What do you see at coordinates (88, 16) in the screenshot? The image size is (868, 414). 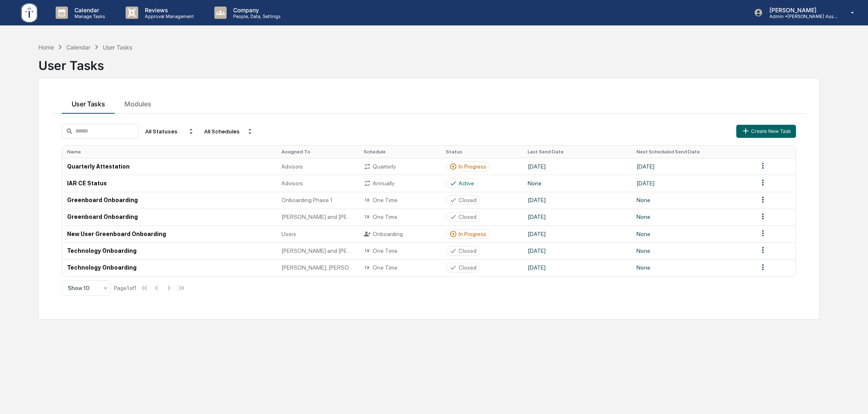 I see `p: Manage Tasks` at bounding box center [88, 16].